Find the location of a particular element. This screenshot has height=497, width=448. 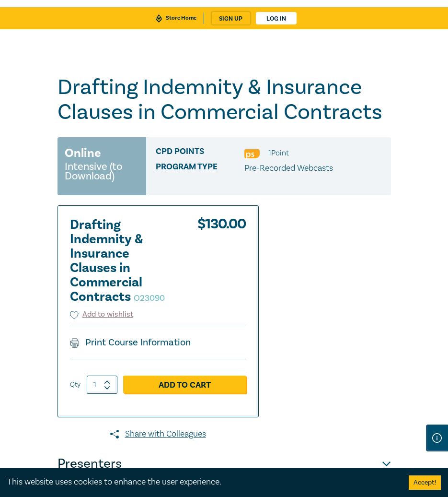

div: $ 130.00 is located at coordinates (222, 264).